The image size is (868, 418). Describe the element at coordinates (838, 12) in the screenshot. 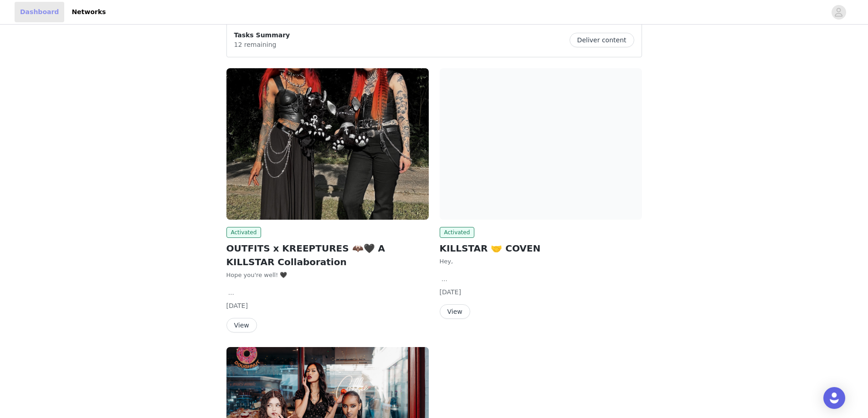

I see `div: avatar` at that location.